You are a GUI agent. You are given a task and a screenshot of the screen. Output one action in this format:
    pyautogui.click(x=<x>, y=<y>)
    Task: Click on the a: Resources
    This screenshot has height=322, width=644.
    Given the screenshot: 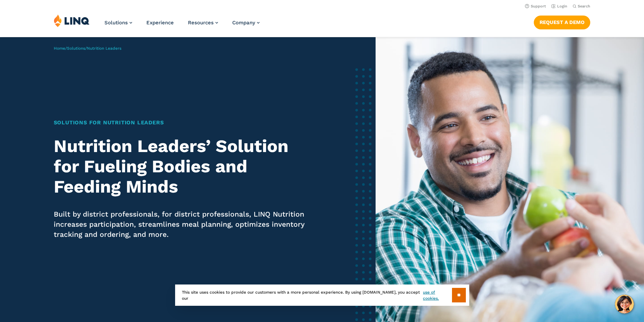 What is the action you would take?
    pyautogui.click(x=203, y=22)
    